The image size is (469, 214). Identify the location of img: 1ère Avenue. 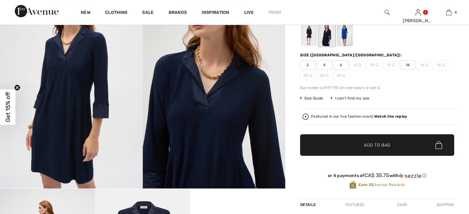
(37, 11).